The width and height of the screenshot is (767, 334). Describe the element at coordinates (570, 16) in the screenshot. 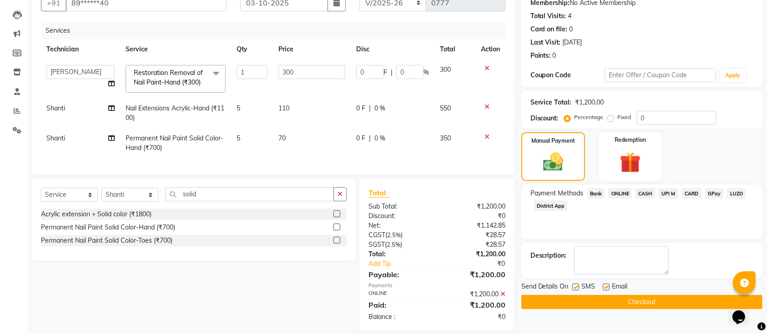

I see `div: 4` at that location.